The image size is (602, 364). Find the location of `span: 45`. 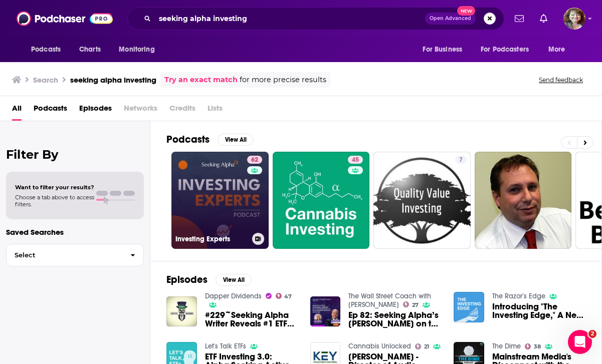

span: 45 is located at coordinates (355, 160).